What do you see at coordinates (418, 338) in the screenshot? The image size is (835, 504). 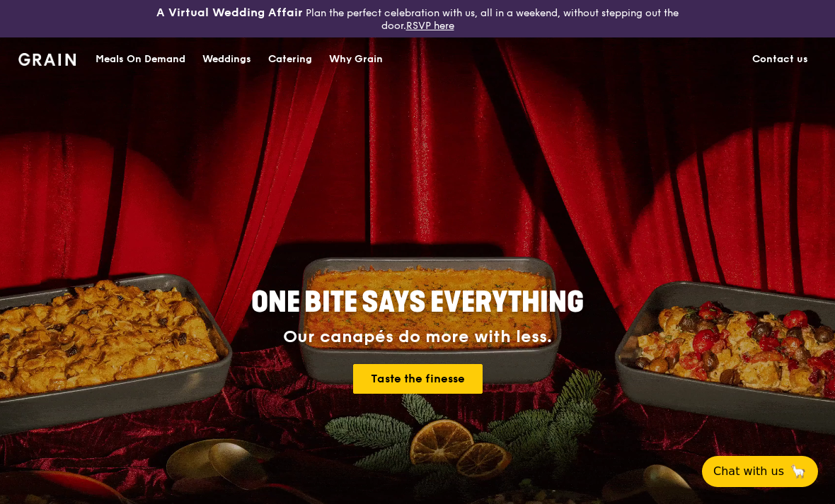 I see `div: Our canapés do more with less.` at bounding box center [418, 338].